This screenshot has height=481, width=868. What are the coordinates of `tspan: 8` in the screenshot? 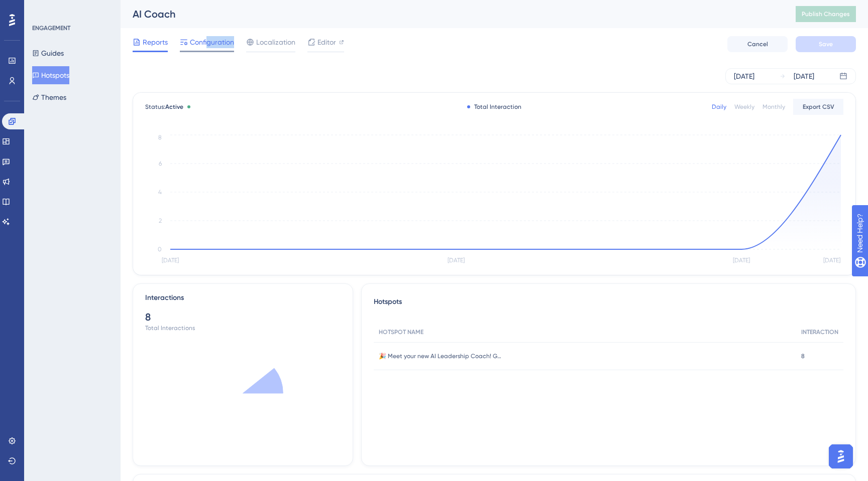 It's located at (160, 137).